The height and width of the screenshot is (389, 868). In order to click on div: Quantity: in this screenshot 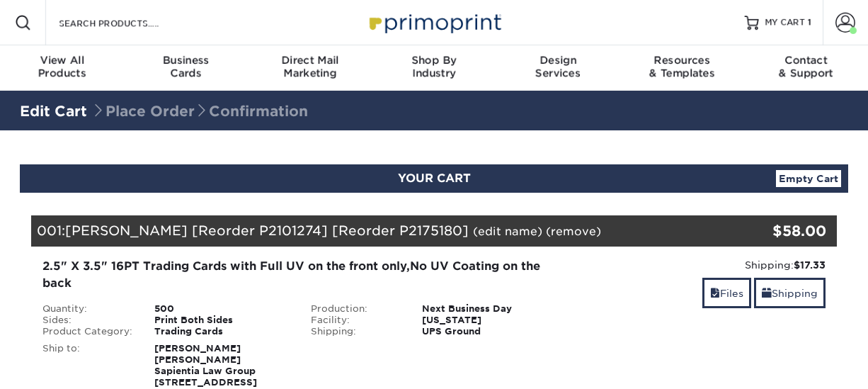, I will do `click(88, 309)`.